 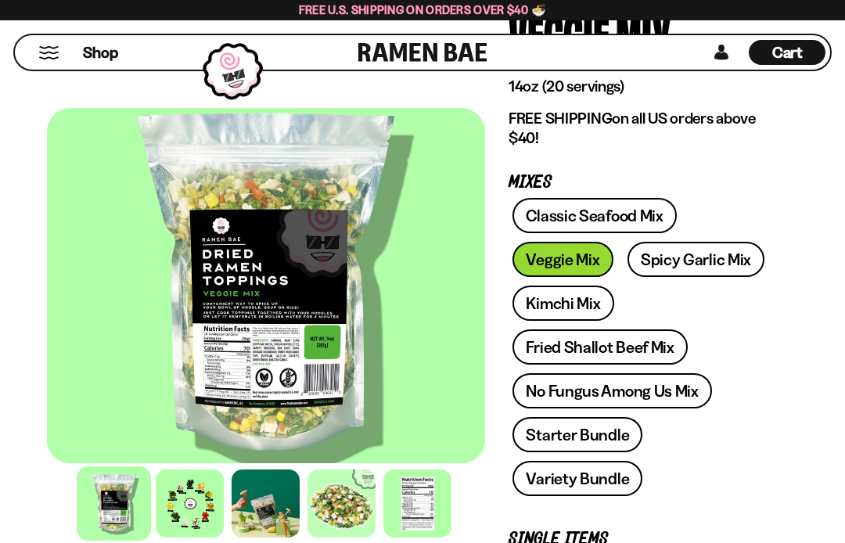 What do you see at coordinates (577, 434) in the screenshot?
I see `a: Starter Bundle` at bounding box center [577, 434].